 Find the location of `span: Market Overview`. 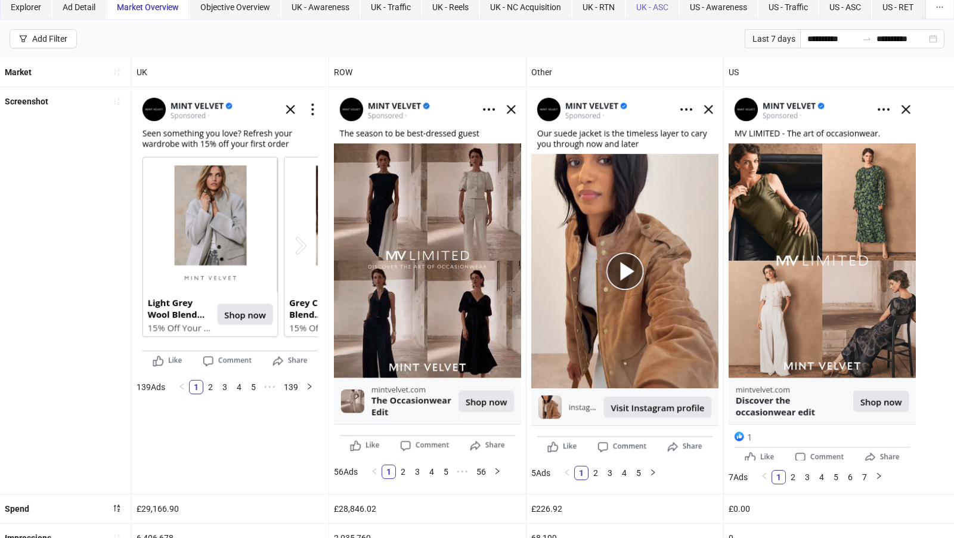

span: Market Overview is located at coordinates (148, 7).